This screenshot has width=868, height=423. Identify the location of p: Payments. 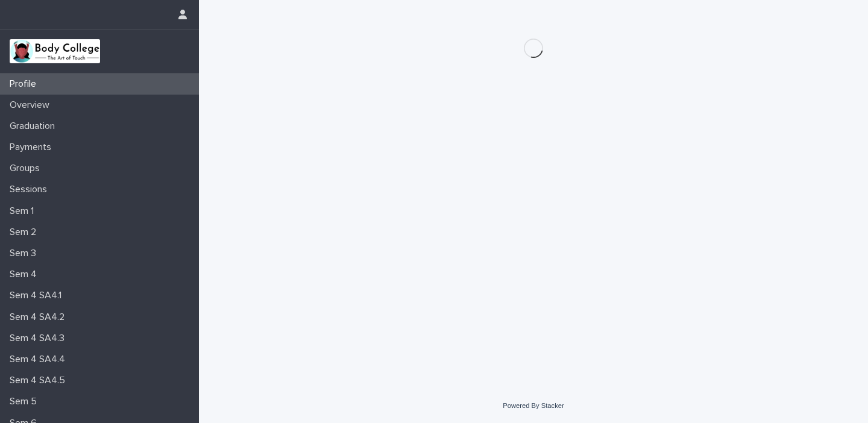
(32, 147).